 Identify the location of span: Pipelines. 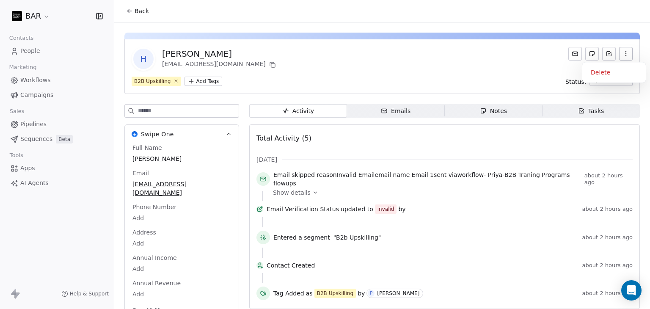
(33, 124).